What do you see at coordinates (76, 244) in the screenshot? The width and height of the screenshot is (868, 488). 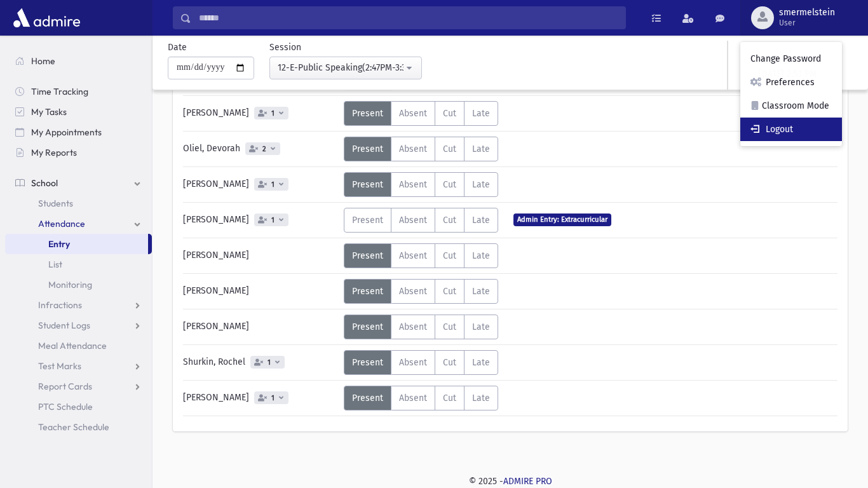 I see `a: Entry` at bounding box center [76, 244].